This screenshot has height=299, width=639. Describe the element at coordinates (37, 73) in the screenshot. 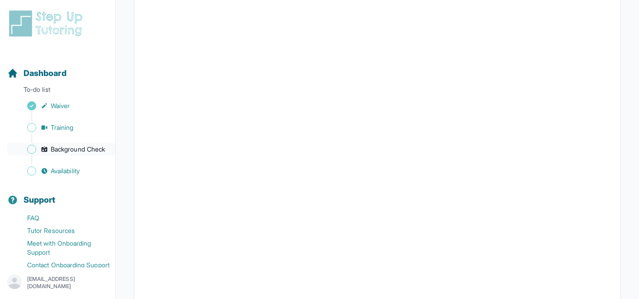

I see `a: Dashboard` at that location.